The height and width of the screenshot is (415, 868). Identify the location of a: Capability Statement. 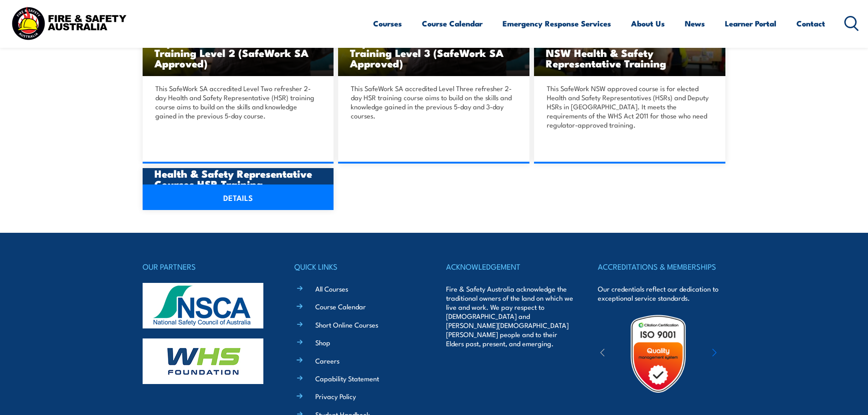
(347, 378).